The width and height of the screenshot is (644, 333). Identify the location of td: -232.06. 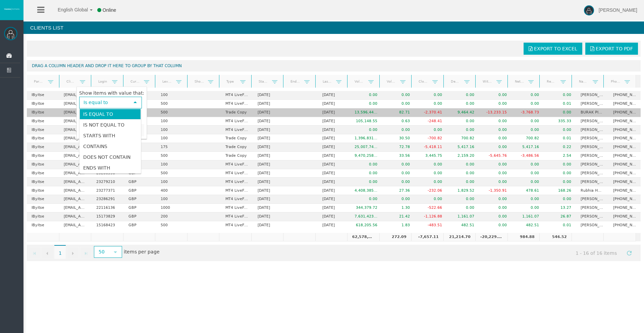
(431, 191).